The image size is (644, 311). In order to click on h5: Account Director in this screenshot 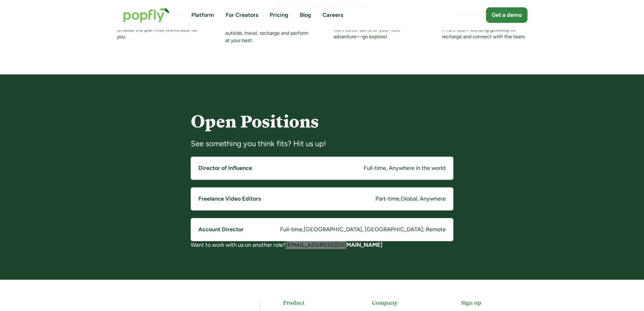, I will do `click(221, 229)`.